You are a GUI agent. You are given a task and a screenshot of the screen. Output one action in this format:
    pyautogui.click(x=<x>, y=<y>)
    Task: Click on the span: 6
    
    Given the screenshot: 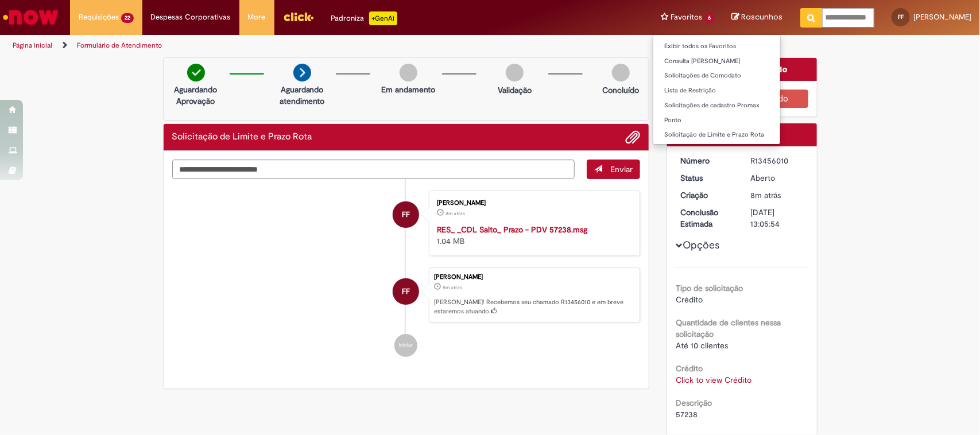 What is the action you would take?
    pyautogui.click(x=710, y=18)
    